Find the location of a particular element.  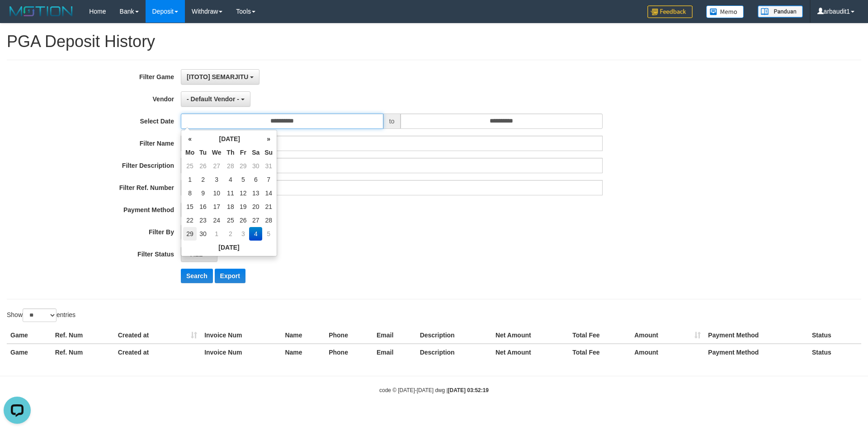

span: to is located at coordinates (392, 121).